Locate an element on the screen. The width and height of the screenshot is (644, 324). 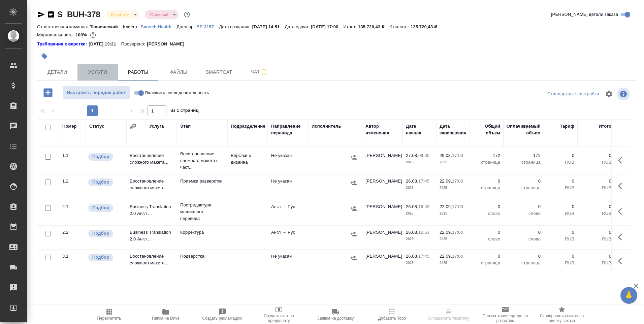
span: Детали is located at coordinates (57, 72).